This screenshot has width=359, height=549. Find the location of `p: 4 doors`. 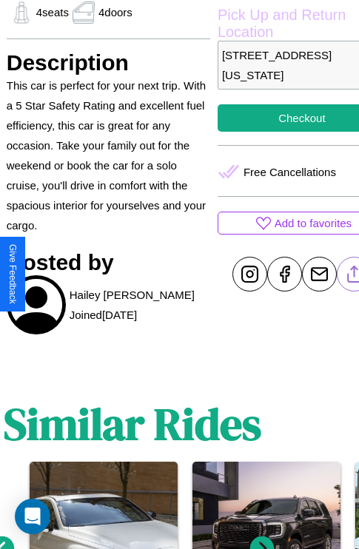

p: 4 doors is located at coordinates (115, 12).